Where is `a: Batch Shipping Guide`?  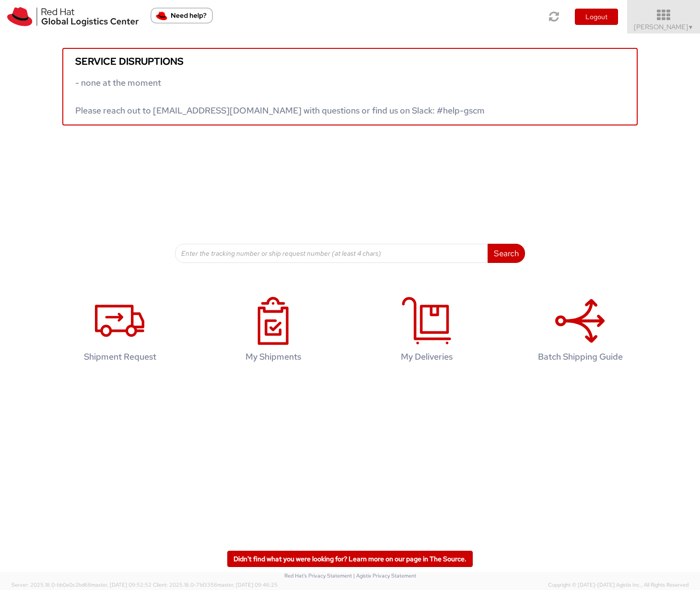
a: Batch Shipping Guide is located at coordinates (581, 331).